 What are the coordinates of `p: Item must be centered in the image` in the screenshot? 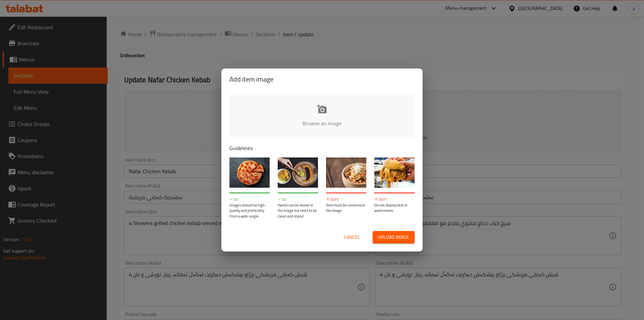 It's located at (346, 208).